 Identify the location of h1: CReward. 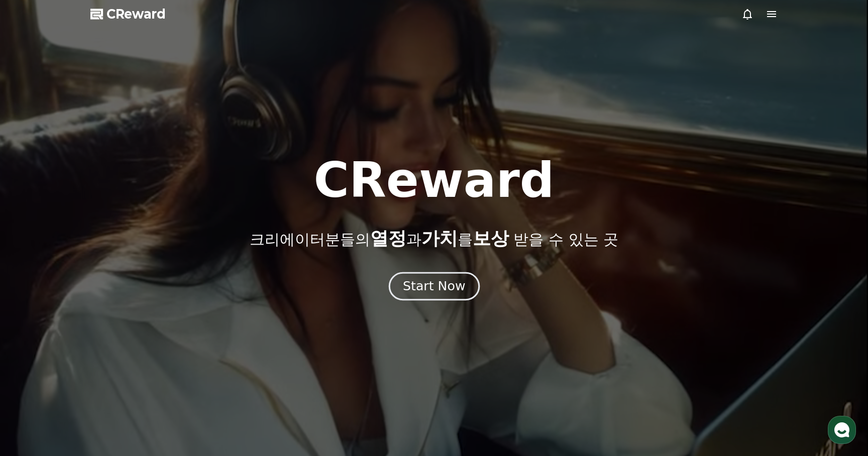
(433, 181).